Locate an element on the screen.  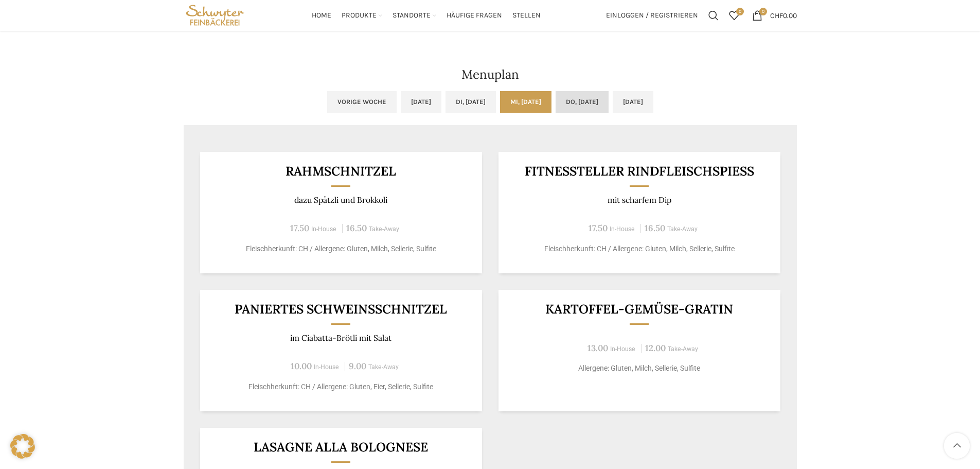
h3: Paniertes Schweinsschnitzel is located at coordinates (341, 309).